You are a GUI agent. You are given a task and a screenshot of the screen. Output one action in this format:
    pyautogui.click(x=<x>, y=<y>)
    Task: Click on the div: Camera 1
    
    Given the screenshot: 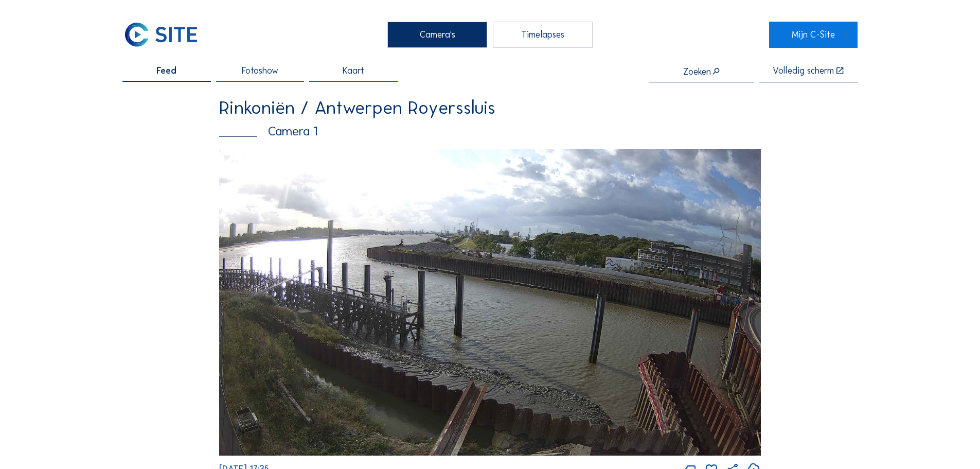 What is the action you would take?
    pyautogui.click(x=490, y=131)
    